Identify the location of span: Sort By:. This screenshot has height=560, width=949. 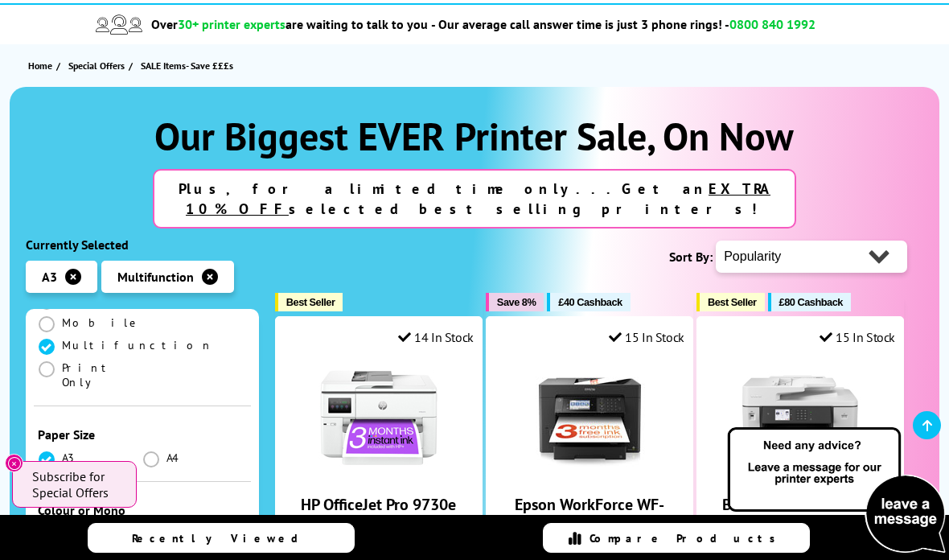
(691, 257).